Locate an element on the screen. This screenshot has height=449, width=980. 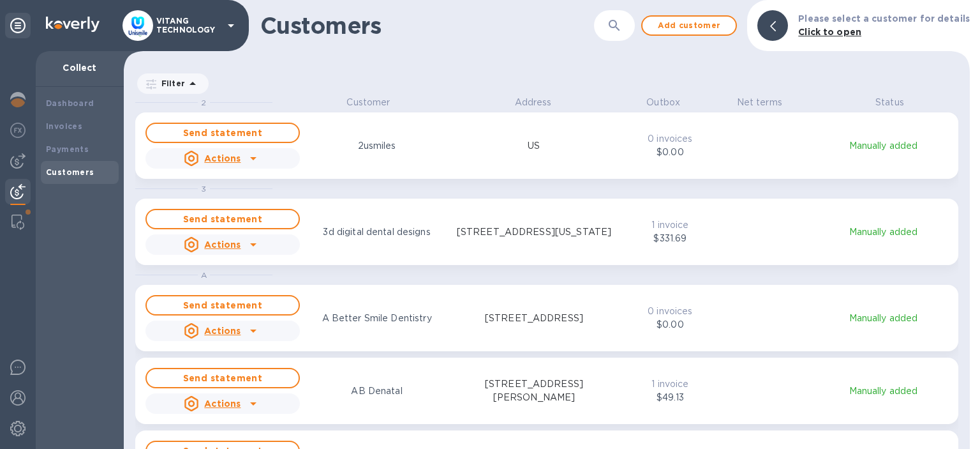
span: Add customer is located at coordinates (689, 25).